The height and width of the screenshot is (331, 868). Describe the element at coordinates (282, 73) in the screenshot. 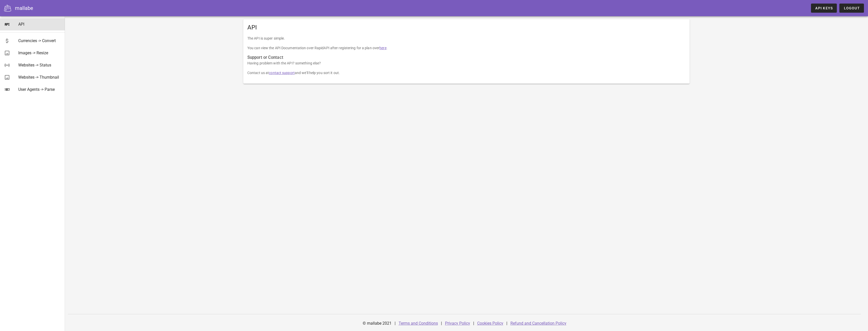

I see `a: contact support` at that location.